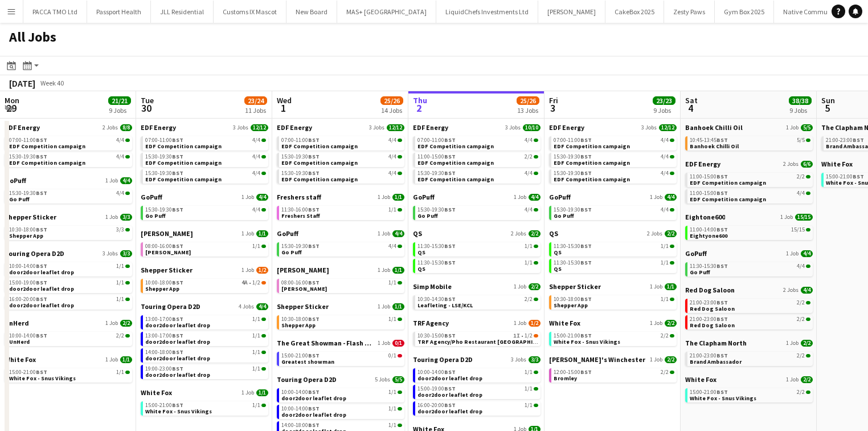 Image resolution: width=868 pixels, height=431 pixels. Describe the element at coordinates (709, 140) in the screenshot. I see `span: 10:45-13:45` at that location.